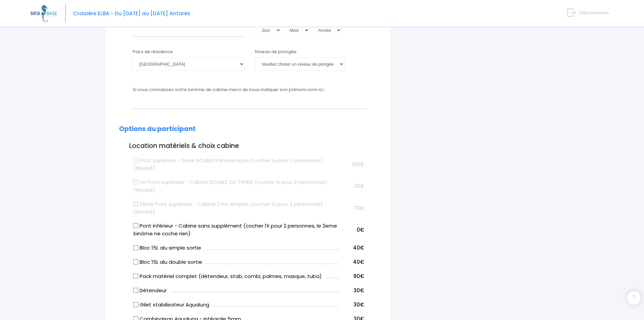 Image resolution: width=644 pixels, height=320 pixels. What do you see at coordinates (358, 164) in the screenshot?
I see `span: 100€` at bounding box center [358, 164].